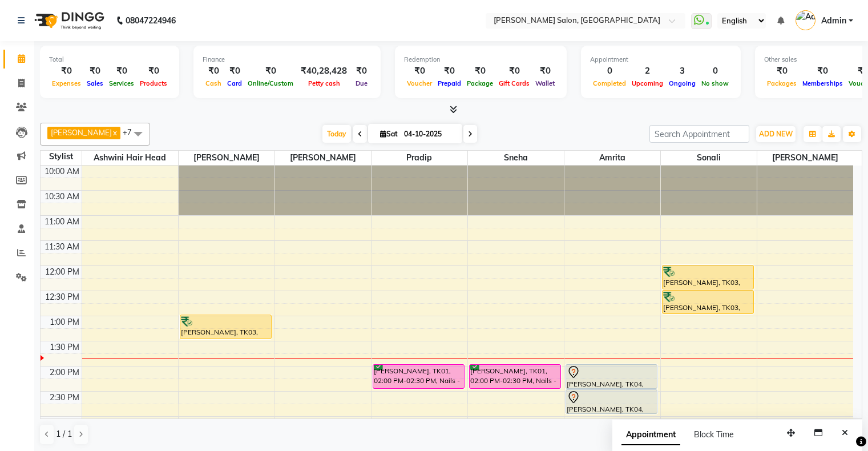 The width and height of the screenshot is (868, 451). What do you see at coordinates (130, 158) in the screenshot?
I see `span: Ashwini Hair Head` at bounding box center [130, 158].